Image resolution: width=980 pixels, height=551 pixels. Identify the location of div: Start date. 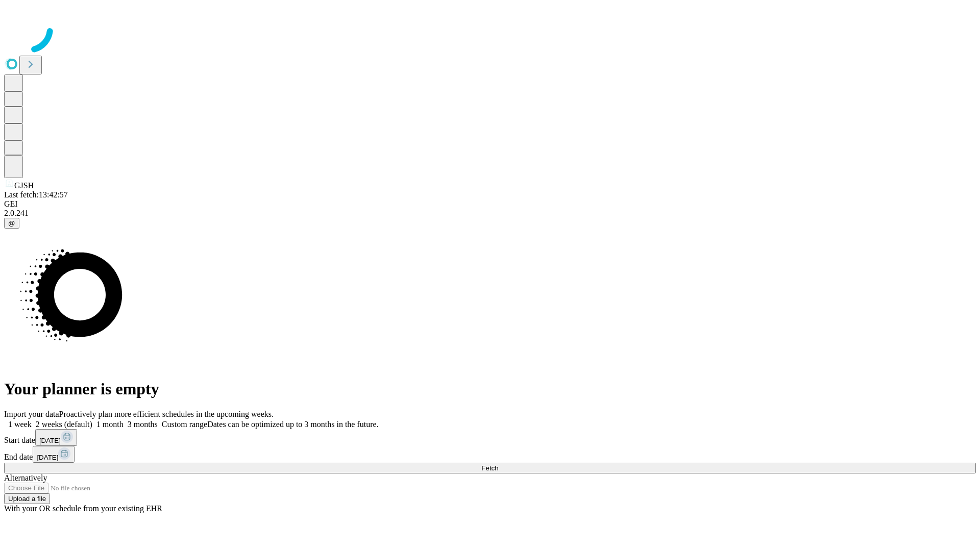
(490, 437).